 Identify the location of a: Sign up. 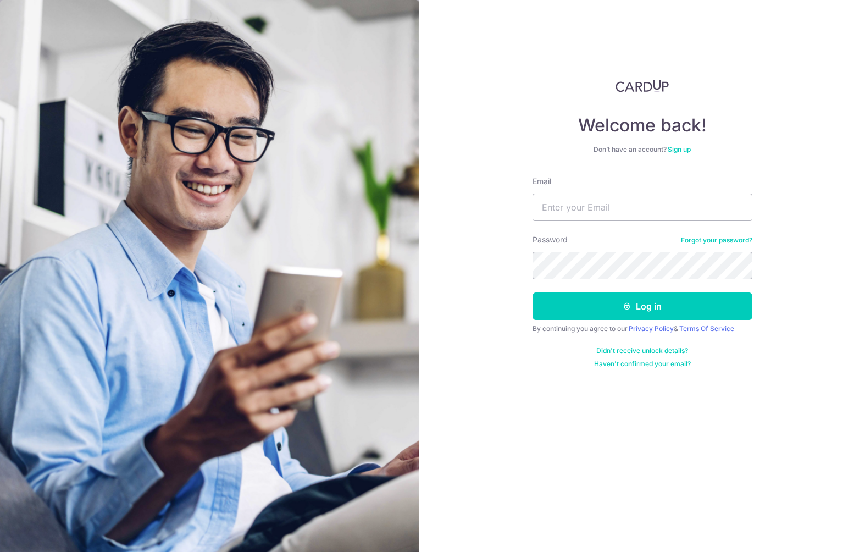
(679, 149).